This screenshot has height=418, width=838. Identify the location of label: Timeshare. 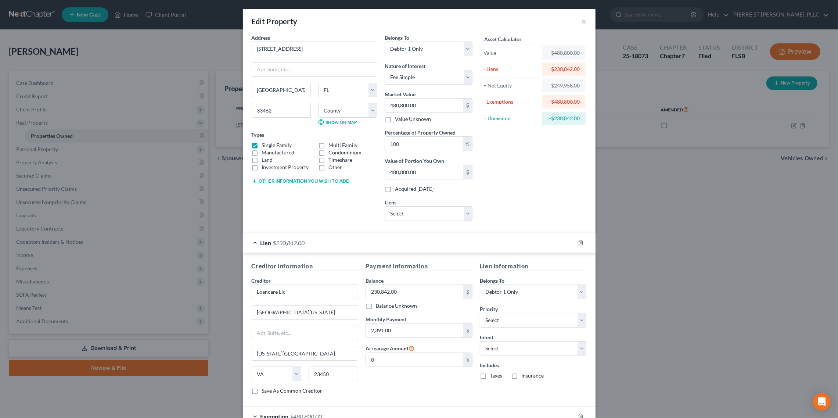
(340, 160).